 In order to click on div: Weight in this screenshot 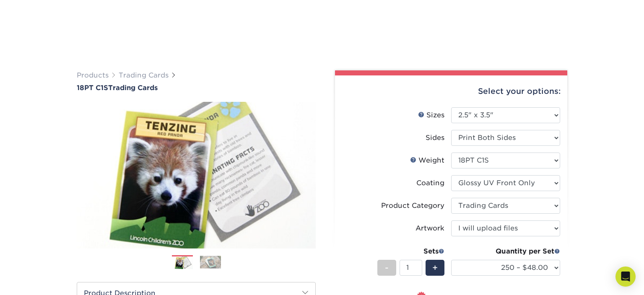, I will do `click(427, 161)`.